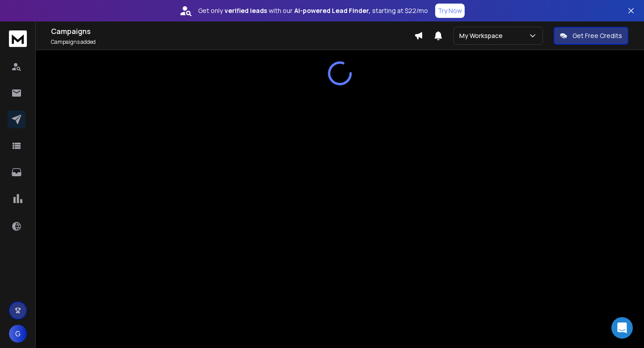  I want to click on img: logo, so click(18, 38).